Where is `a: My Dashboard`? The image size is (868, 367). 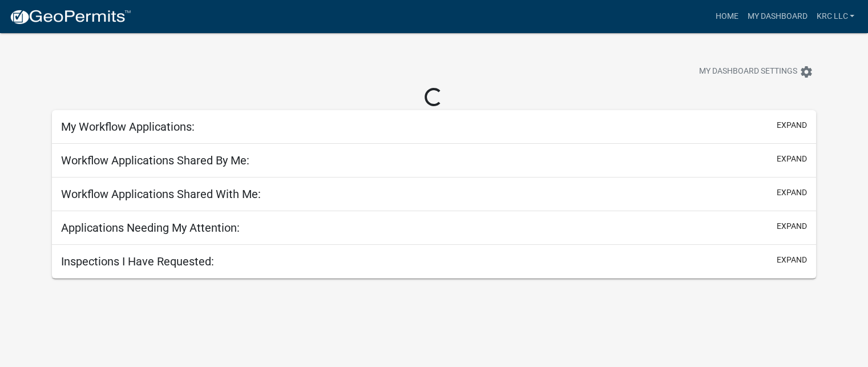
a: My Dashboard is located at coordinates (777, 17).